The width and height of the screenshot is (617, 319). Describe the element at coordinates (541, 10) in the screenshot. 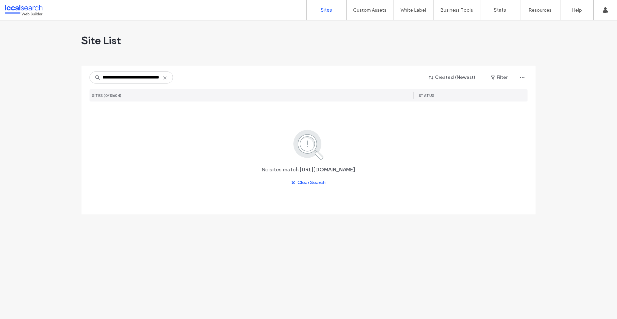

I see `label: Resources` at that location.